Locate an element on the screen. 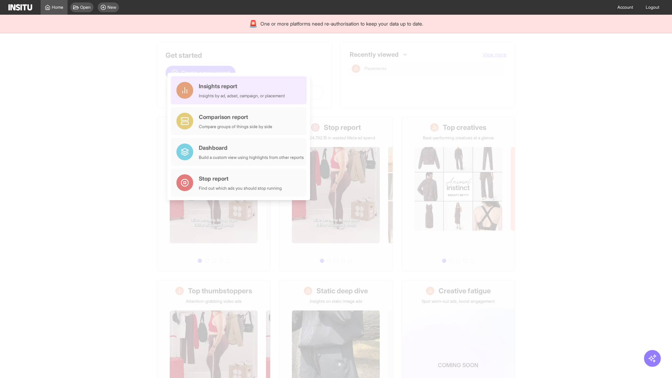  div: Find out which ads you should stop running is located at coordinates (240, 188).